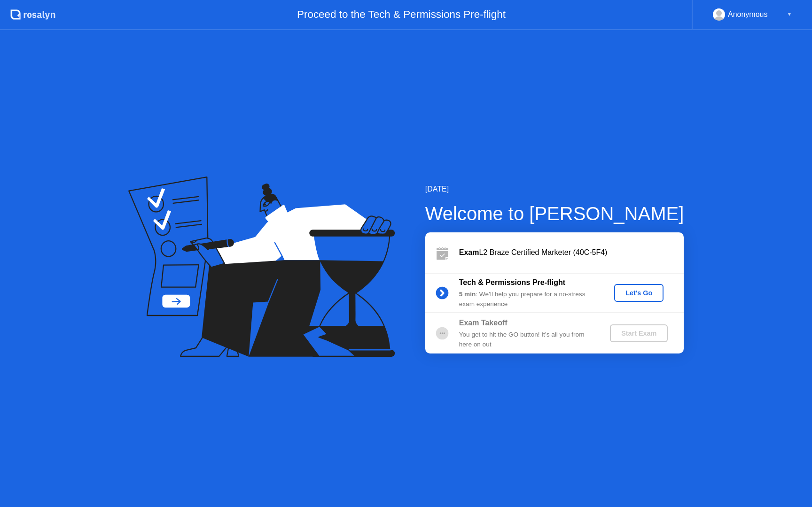 The image size is (812, 507). I want to click on div: : We’ll help you prepare for a no-stress exam experience, so click(527, 299).